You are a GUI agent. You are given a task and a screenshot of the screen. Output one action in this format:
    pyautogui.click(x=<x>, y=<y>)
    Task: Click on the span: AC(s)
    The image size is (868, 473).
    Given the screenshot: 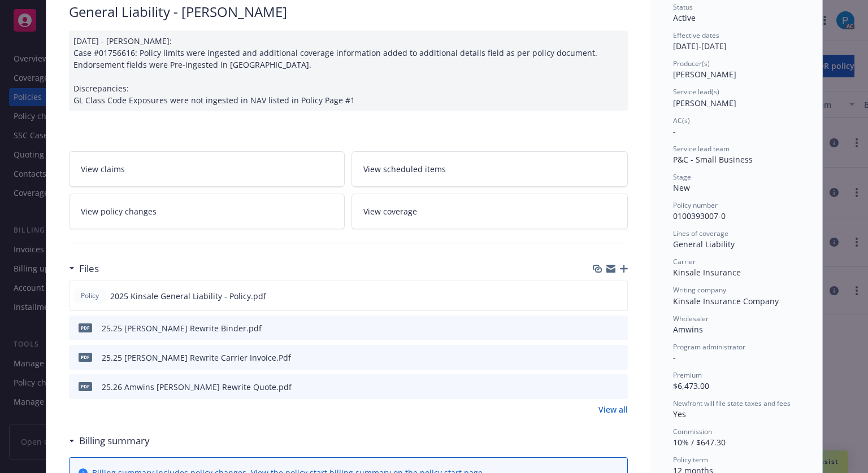 What is the action you would take?
    pyautogui.click(x=682, y=120)
    